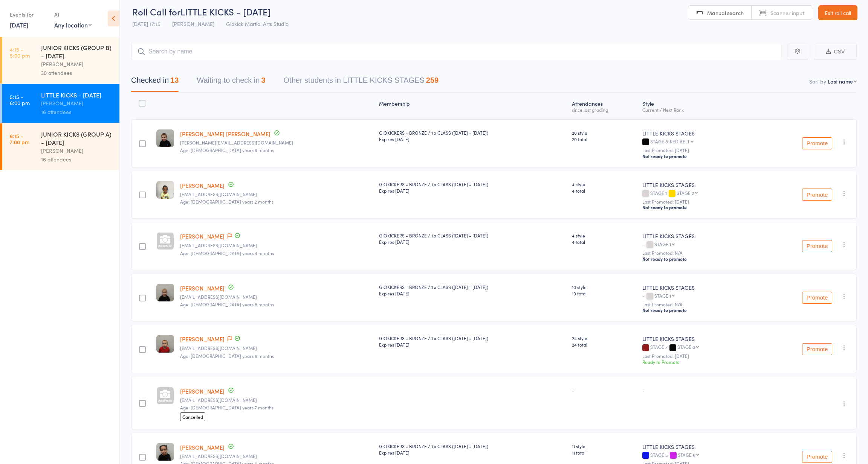 Image resolution: width=868 pixels, height=464 pixels. I want to click on span: 11 style, so click(603, 446).